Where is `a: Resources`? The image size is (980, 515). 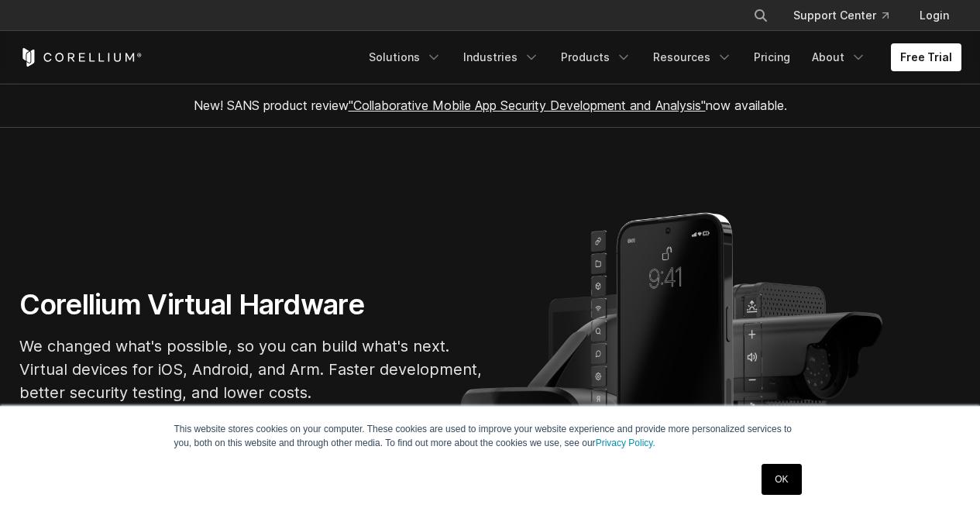 a: Resources is located at coordinates (692, 57).